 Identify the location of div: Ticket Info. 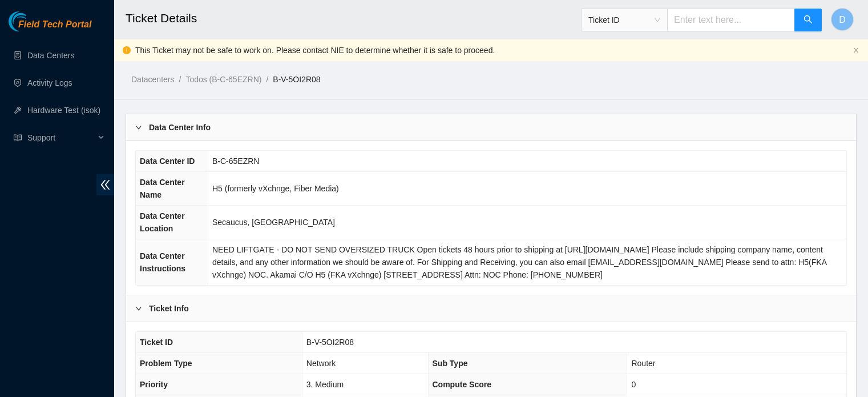
(491, 308).